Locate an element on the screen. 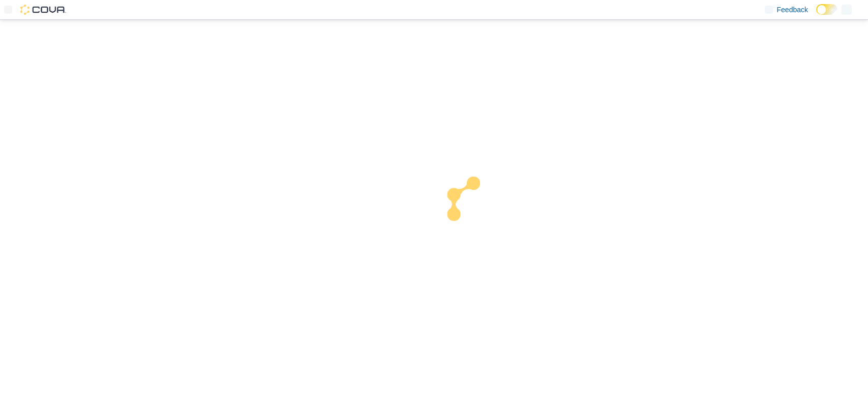 This screenshot has width=868, height=393. span: Feedback is located at coordinates (793, 9).